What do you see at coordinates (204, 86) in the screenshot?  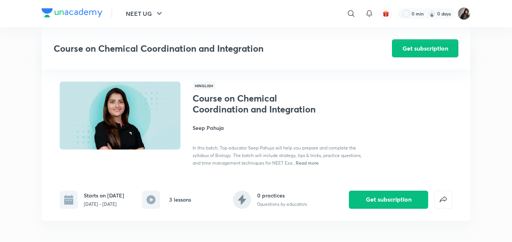 I see `span: Hinglish` at bounding box center [204, 86].